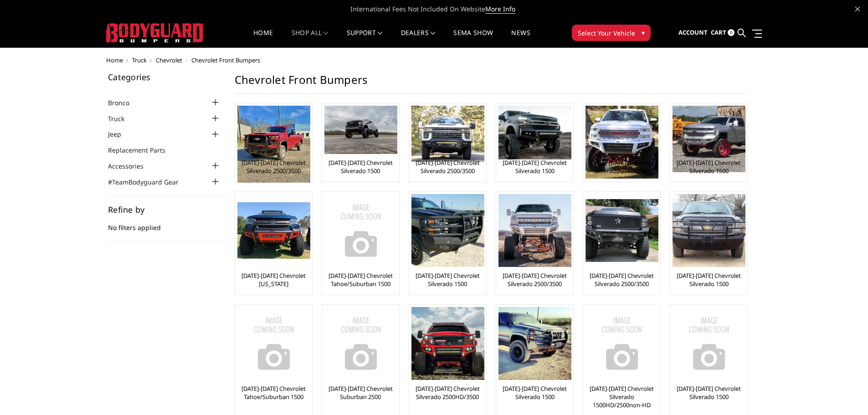 The width and height of the screenshot is (868, 415). What do you see at coordinates (731, 32) in the screenshot?
I see `span: 0` at bounding box center [731, 32].